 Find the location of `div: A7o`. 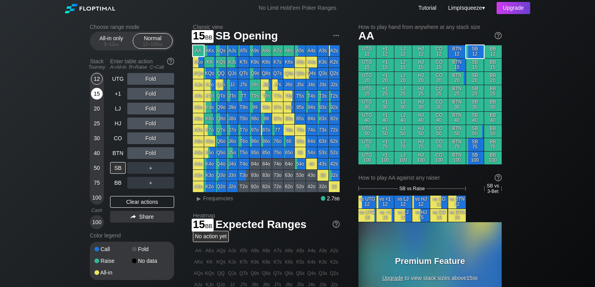

div: A7o is located at coordinates (198, 130).